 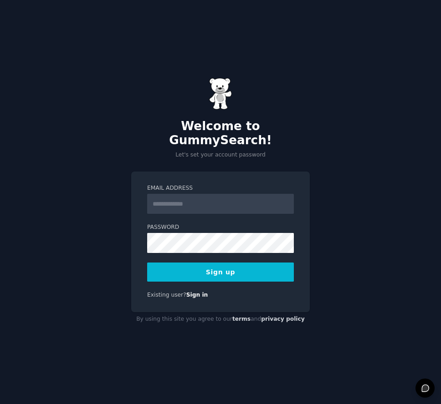 What do you see at coordinates (220, 133) in the screenshot?
I see `h2: Welcome to GummySearch!` at bounding box center [220, 133].